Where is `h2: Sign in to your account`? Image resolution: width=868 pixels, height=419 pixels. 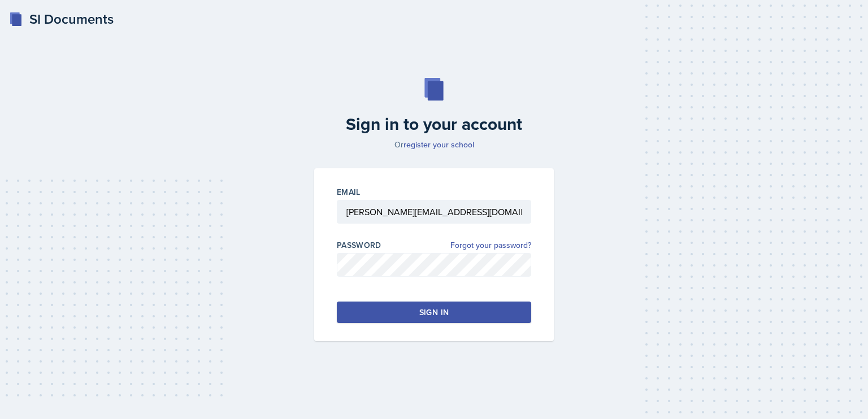 h2: Sign in to your account is located at coordinates (434, 124).